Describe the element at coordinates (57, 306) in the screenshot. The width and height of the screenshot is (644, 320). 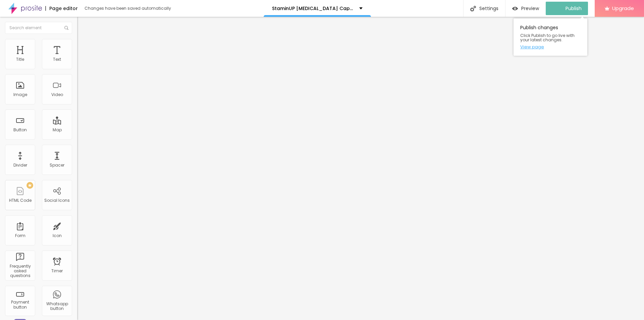
I see `div: Whatsapp button` at that location.